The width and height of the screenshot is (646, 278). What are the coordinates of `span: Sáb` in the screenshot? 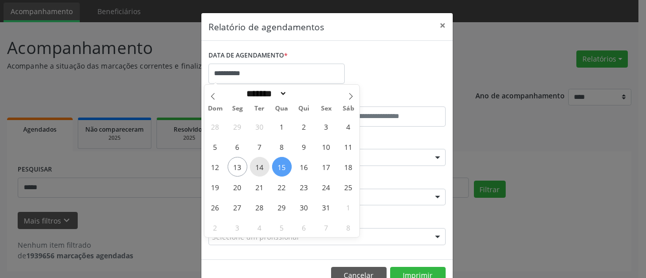 It's located at (348, 108).